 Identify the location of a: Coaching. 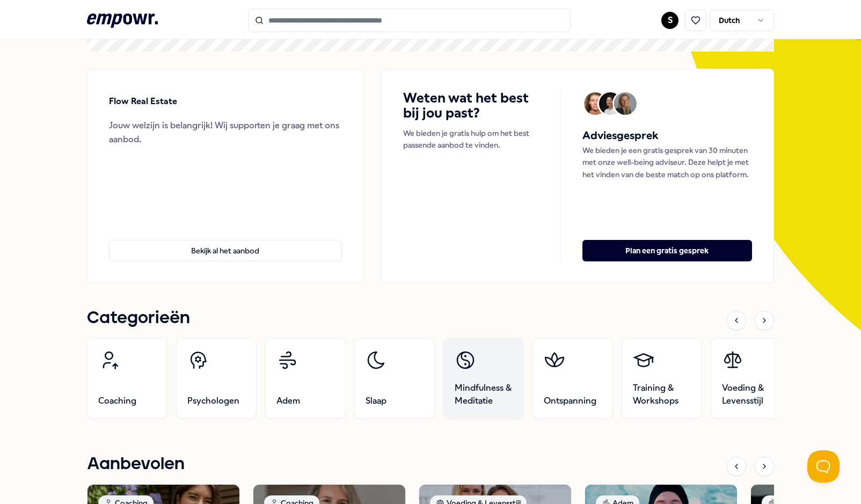
(127, 378).